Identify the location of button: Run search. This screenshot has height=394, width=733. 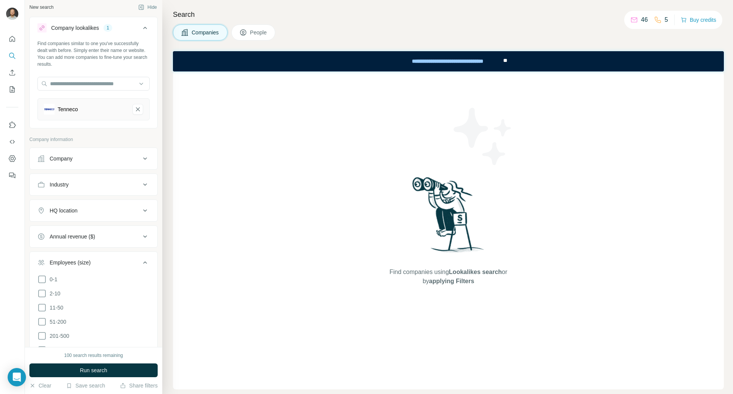
(94, 370).